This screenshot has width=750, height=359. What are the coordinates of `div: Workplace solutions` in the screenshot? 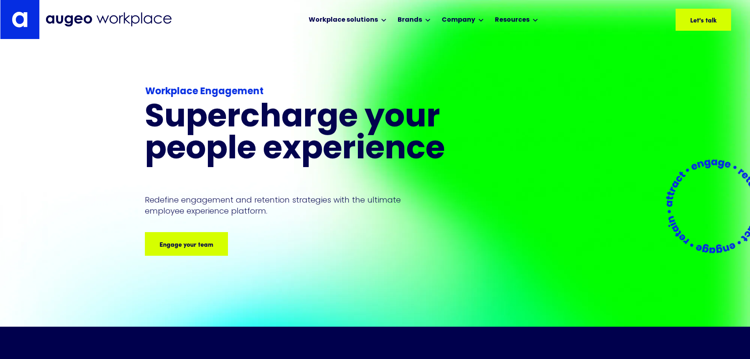 It's located at (343, 20).